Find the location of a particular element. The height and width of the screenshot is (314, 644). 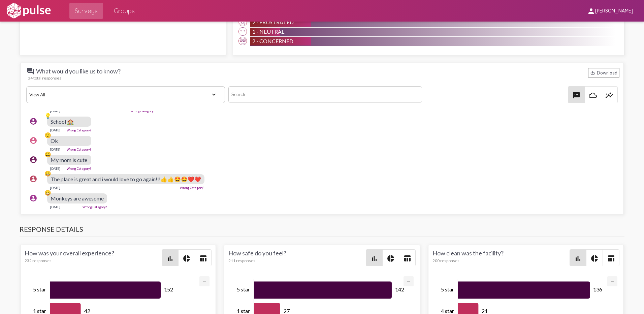

span: 2 - Concerned is located at coordinates (273, 41).